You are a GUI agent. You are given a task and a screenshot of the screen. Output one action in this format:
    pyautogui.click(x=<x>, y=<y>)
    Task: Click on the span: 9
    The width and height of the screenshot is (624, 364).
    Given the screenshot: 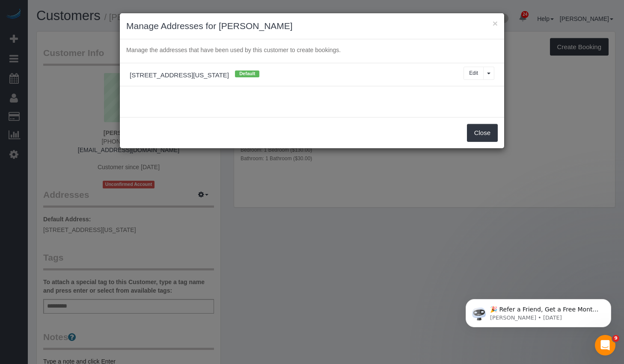 What is the action you would take?
    pyautogui.click(x=617, y=338)
    